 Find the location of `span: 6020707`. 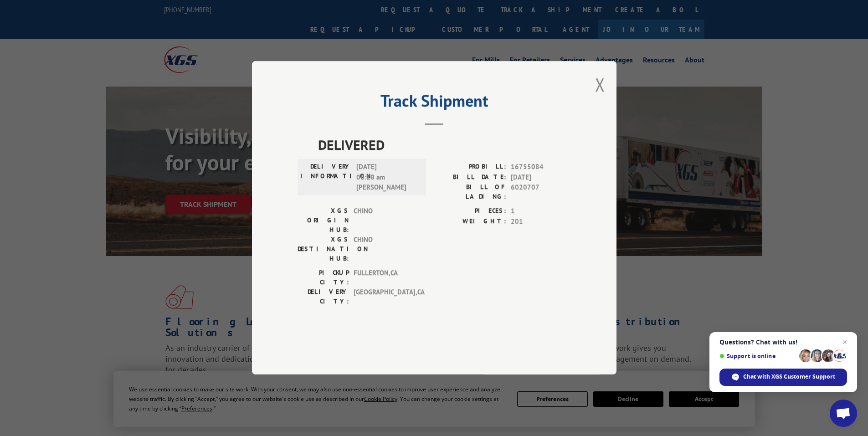

span: 6020707 is located at coordinates (541, 192).